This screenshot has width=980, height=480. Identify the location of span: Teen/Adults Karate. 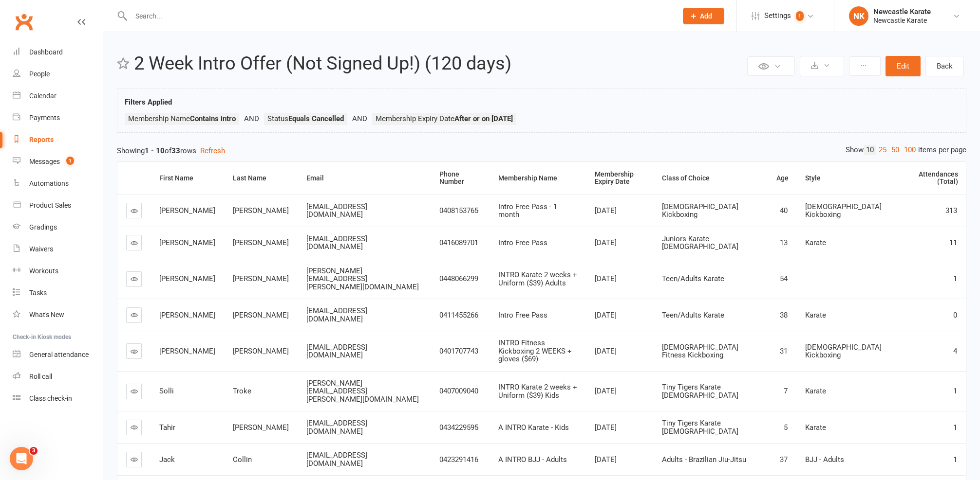
(693, 279).